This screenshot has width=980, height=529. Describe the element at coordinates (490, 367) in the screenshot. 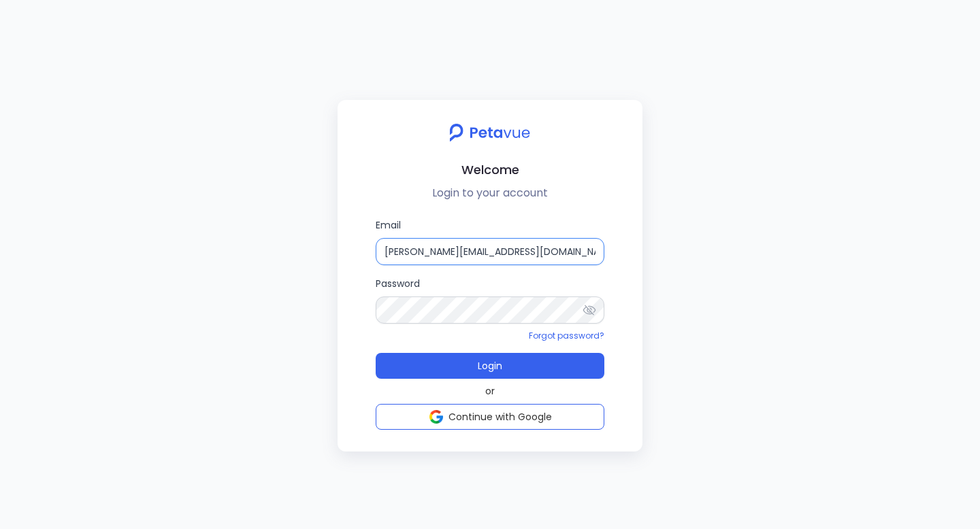

I see `span: Login` at that location.